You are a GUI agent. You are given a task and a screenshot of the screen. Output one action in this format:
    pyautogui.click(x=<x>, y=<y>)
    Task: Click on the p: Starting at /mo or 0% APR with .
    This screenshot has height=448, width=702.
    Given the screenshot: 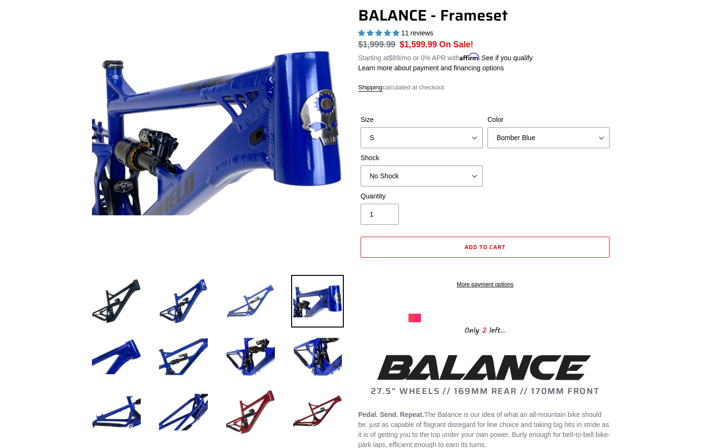 What is the action you would take?
    pyautogui.click(x=445, y=57)
    